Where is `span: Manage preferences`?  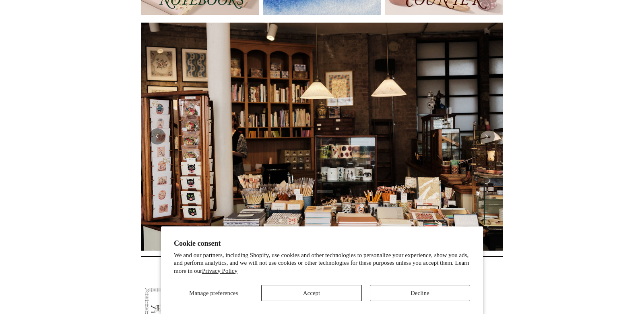 span: Manage preferences is located at coordinates (214, 293).